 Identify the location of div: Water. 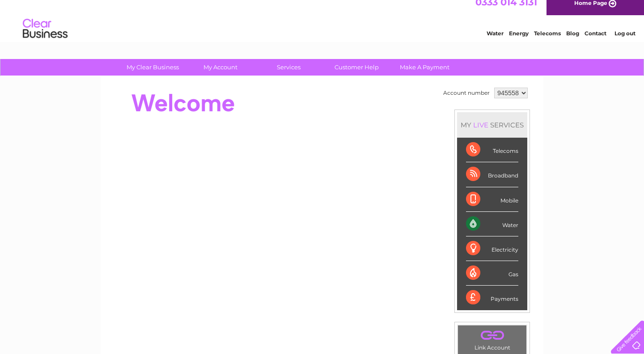
(492, 224).